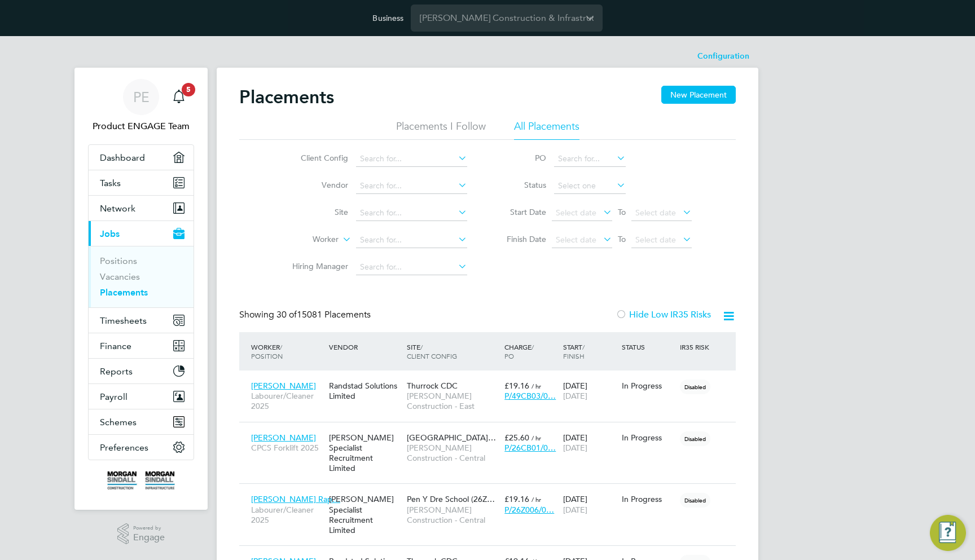 Image resolution: width=975 pixels, height=560 pixels. I want to click on label: Business, so click(388, 18).